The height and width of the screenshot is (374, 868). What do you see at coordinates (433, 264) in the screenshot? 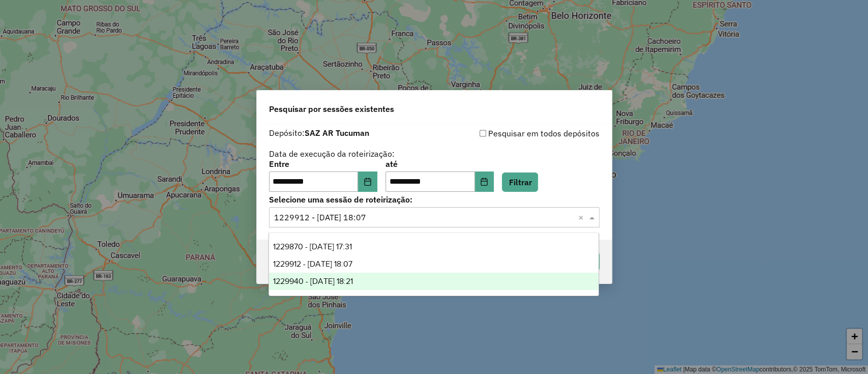
I see `ng-dropdown-panel: Options list` at bounding box center [433, 264].